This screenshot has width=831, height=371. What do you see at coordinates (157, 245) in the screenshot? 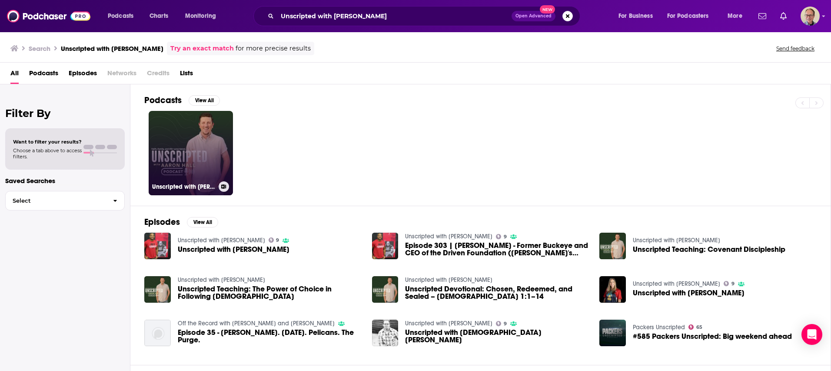
I see `img: Unscripted with Roy Hall Jr.` at bounding box center [157, 245].